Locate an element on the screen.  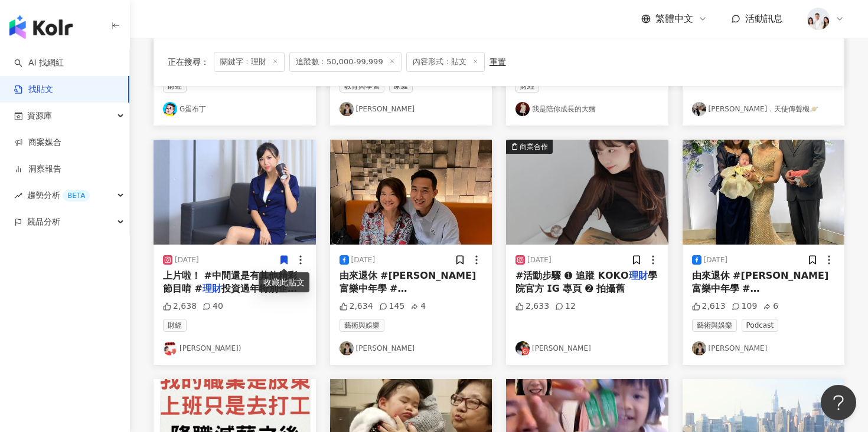
span: 正在搜尋 ： is located at coordinates (189, 62).